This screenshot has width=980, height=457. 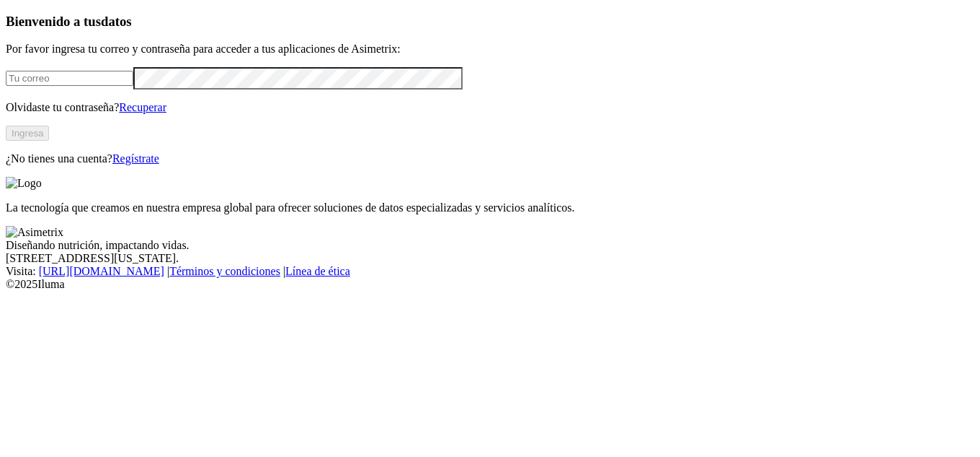 What do you see at coordinates (225, 270) in the screenshot?
I see `a: Términos y condiciones` at bounding box center [225, 270].